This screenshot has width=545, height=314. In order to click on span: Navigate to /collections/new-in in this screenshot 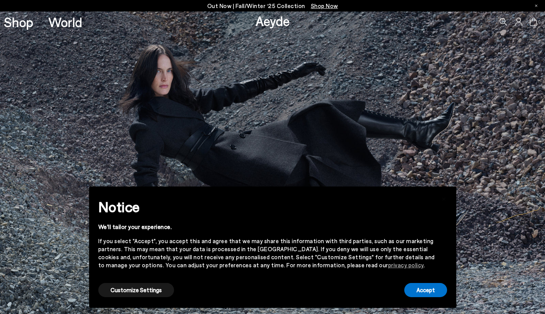, I will do `click(325, 6)`.